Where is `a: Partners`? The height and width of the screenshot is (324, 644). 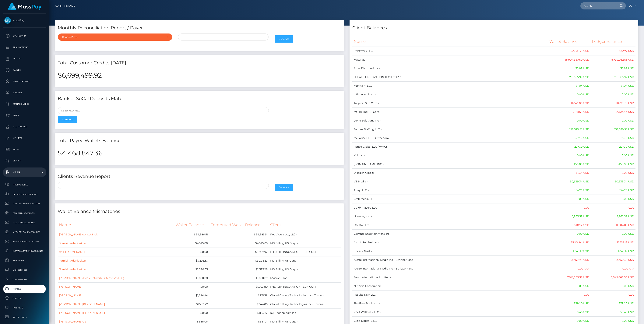
a: Partners is located at coordinates (25, 307).